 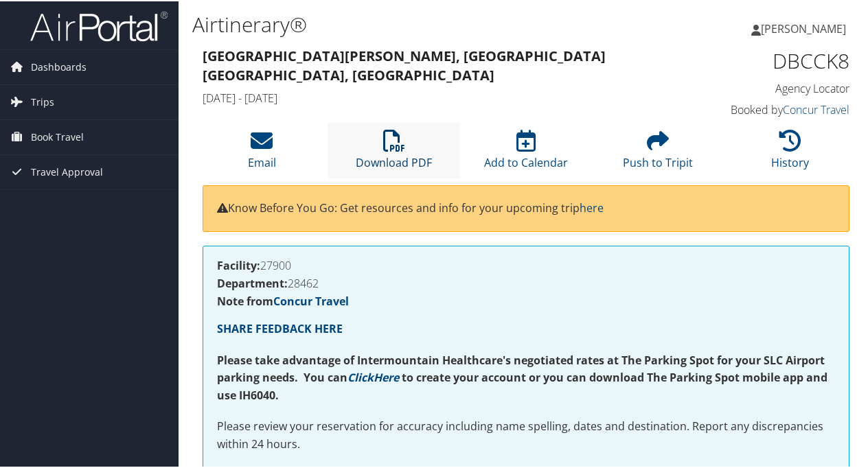 What do you see at coordinates (386, 376) in the screenshot?
I see `a: Here` at bounding box center [386, 376].